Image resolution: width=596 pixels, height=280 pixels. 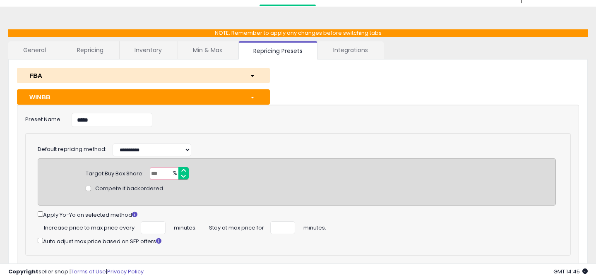 I want to click on div: WINBB, so click(x=133, y=97).